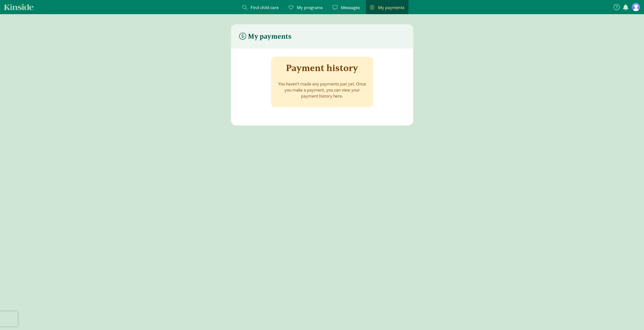 The height and width of the screenshot is (330, 644). Describe the element at coordinates (322, 67) in the screenshot. I see `h3: Payment history` at that location.